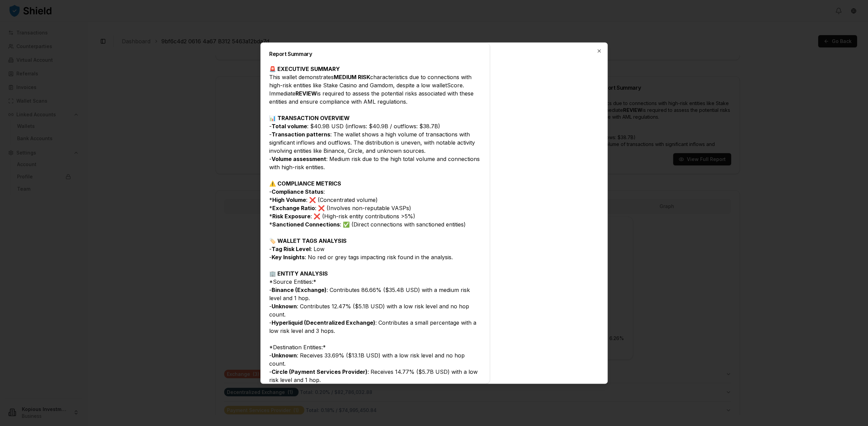 The height and width of the screenshot is (426, 868). What do you see at coordinates (289, 200) in the screenshot?
I see `strong: High Volume` at bounding box center [289, 200].